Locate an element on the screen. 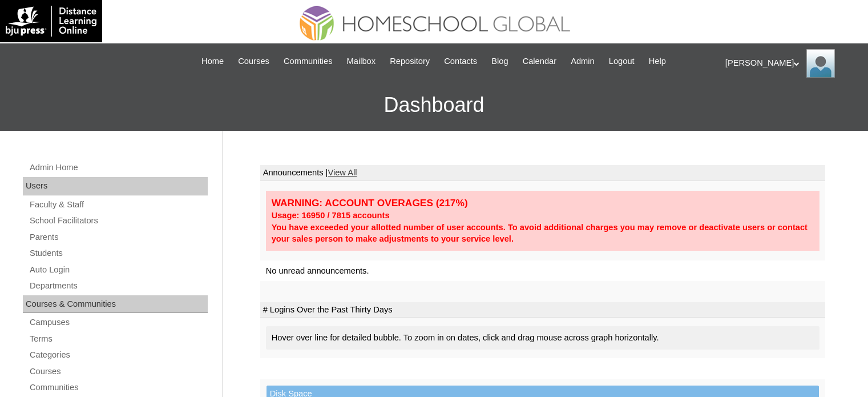 This screenshot has height=397, width=868. td: No unread announcements. is located at coordinates (542, 271).